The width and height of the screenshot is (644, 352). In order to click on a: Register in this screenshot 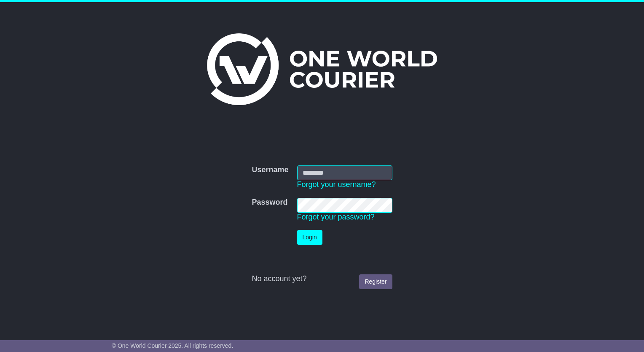, I will do `click(375, 281)`.